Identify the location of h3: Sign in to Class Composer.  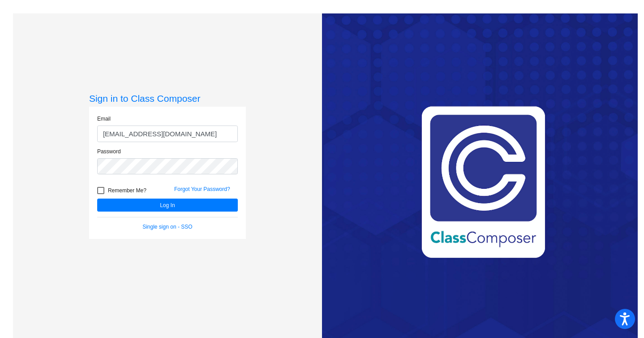
(168, 98).